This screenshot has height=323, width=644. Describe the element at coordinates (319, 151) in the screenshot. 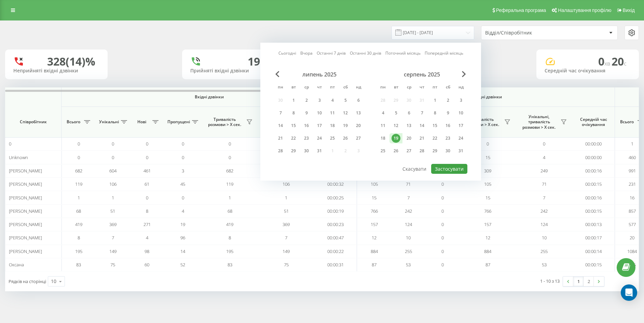

I see `div: 31` at that location.